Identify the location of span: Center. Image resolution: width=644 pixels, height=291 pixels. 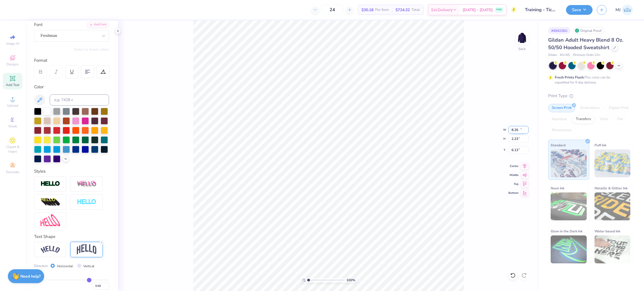
(513, 166).